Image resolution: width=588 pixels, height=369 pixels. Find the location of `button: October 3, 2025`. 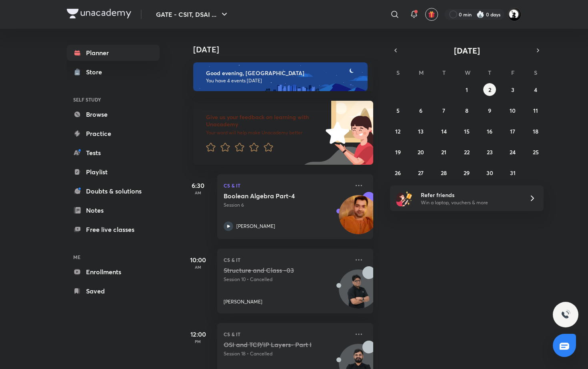

button: October 3, 2025 is located at coordinates (513, 90).